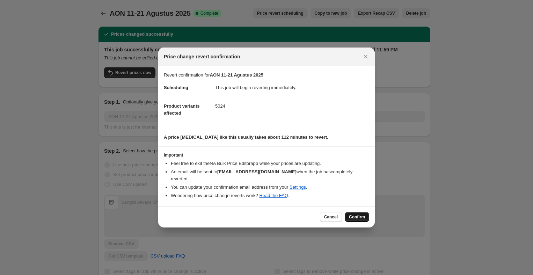  What do you see at coordinates (357, 217) in the screenshot?
I see `span: Confirm` at bounding box center [357, 217].